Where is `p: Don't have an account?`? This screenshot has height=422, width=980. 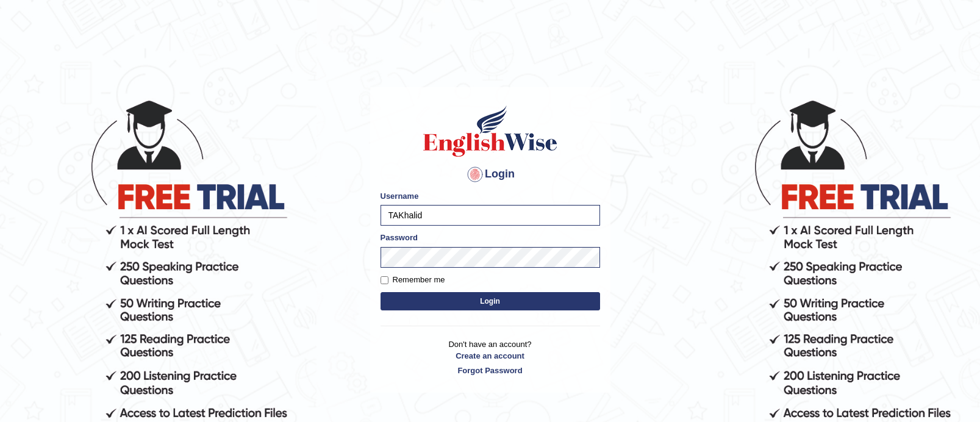 p: Don't have an account? is located at coordinates (490, 358).